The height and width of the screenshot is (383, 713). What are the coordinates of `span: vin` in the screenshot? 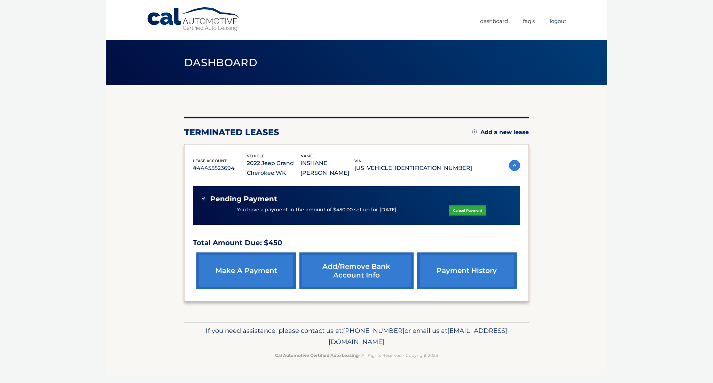 It's located at (358, 161).